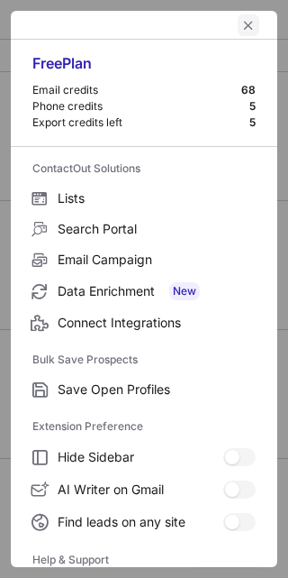 The width and height of the screenshot is (288, 578). What do you see at coordinates (144, 559) in the screenshot?
I see `label: Help & Support` at bounding box center [144, 559].